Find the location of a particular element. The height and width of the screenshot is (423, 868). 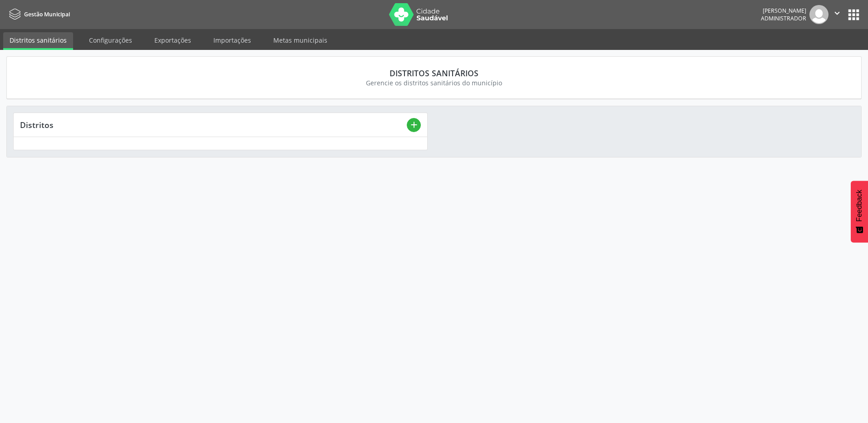

button: Feedback - Mostrar pesquisa is located at coordinates (859, 212).